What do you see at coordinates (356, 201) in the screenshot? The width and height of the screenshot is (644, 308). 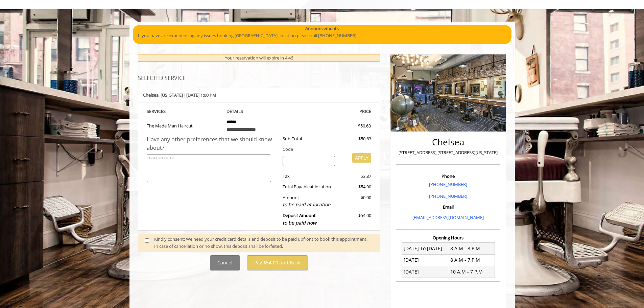 I see `div: $0.00` at bounding box center [356, 201].